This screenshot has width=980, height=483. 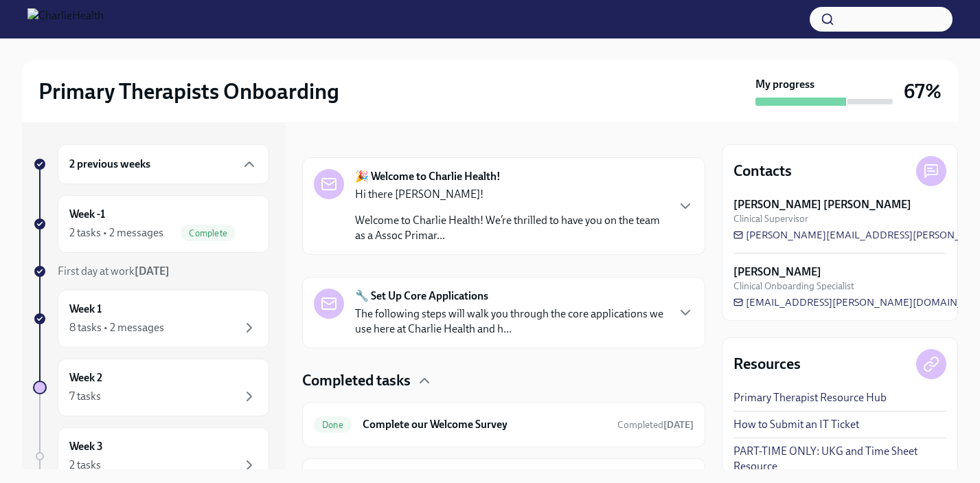 What do you see at coordinates (117, 327) in the screenshot?
I see `div: 8 tasks • 2 messages` at bounding box center [117, 327].